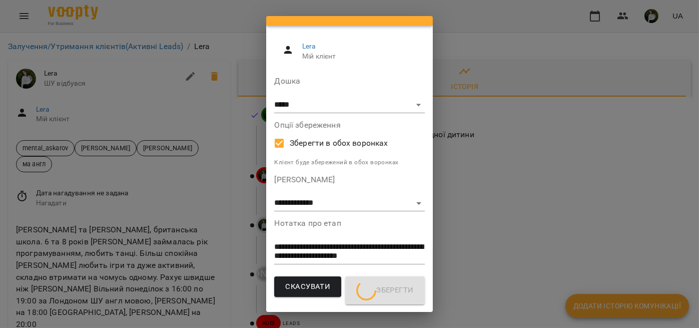 The height and width of the screenshot is (328, 699). What do you see at coordinates (339, 143) in the screenshot?
I see `span: Зберегти в обох воронках` at bounding box center [339, 143].